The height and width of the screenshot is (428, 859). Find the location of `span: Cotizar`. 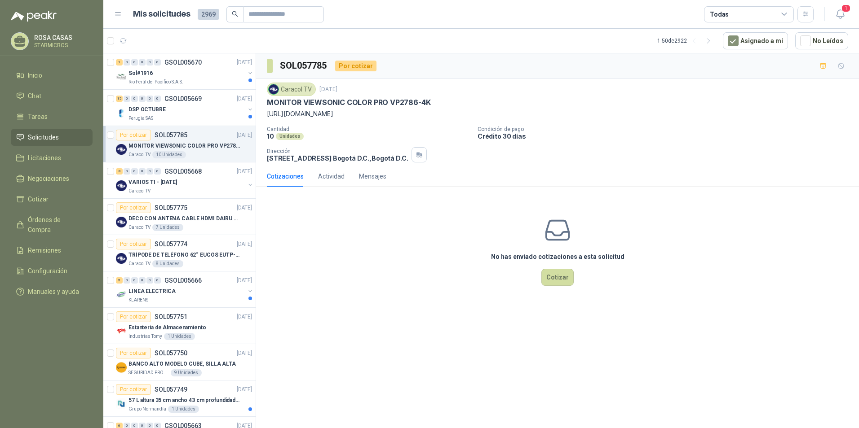

span: Cotizar is located at coordinates (38, 199).